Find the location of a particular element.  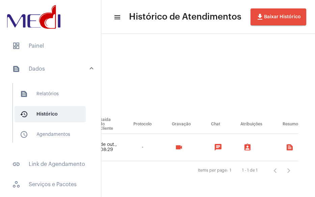

div: sidenav iconDados is located at coordinates (52, 116).